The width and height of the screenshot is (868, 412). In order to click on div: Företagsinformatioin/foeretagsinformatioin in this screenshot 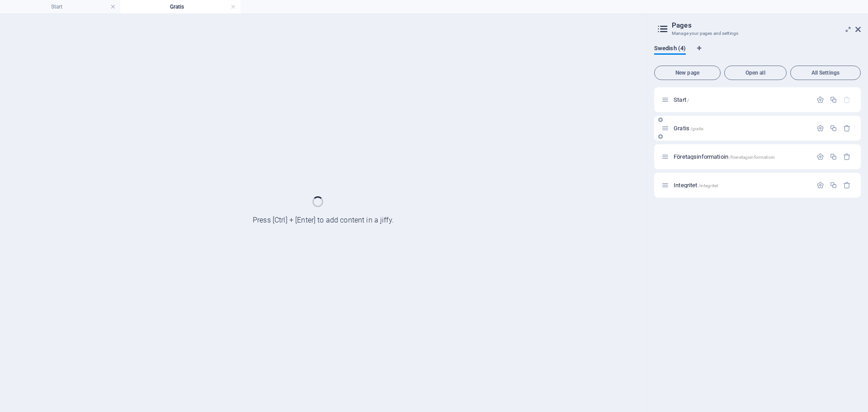, I will do `click(741, 156)`.